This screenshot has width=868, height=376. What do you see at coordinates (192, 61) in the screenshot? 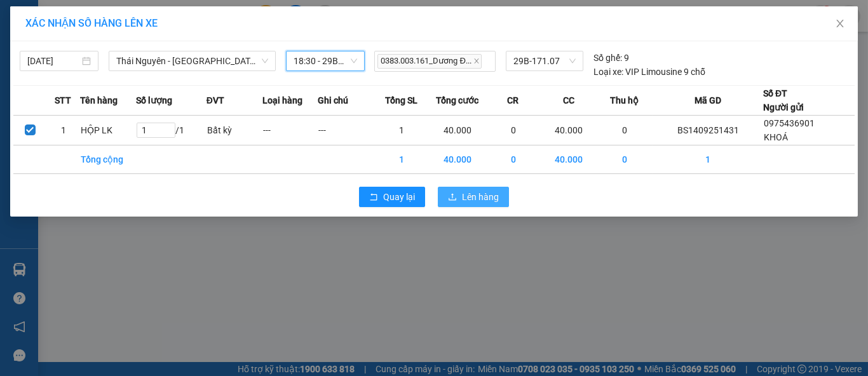
I see `span: Thái Nguyên - Bắc Kạn` at bounding box center [192, 61].